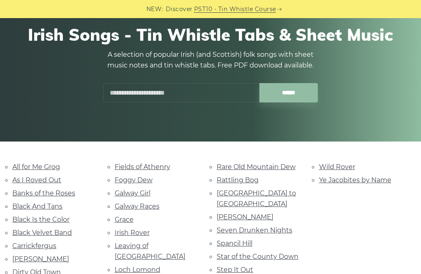 The height and width of the screenshot is (274, 421). I want to click on a: Loch Lomond, so click(137, 270).